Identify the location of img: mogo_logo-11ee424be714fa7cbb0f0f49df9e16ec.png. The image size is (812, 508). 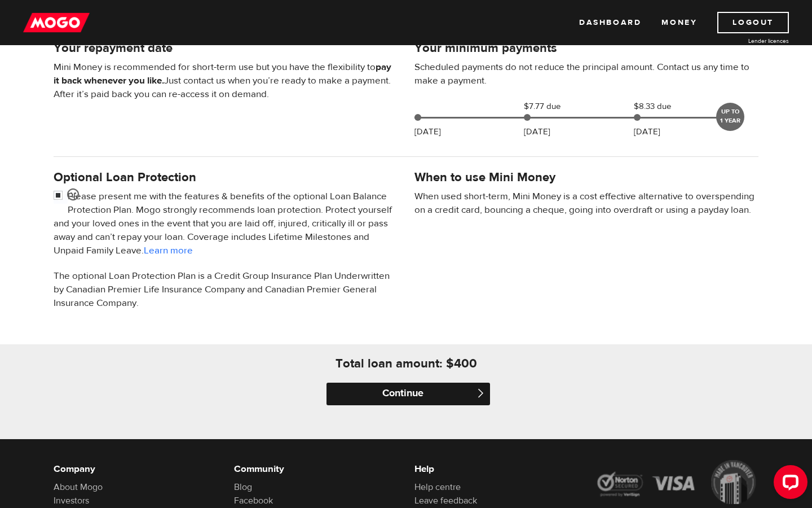
(56, 22).